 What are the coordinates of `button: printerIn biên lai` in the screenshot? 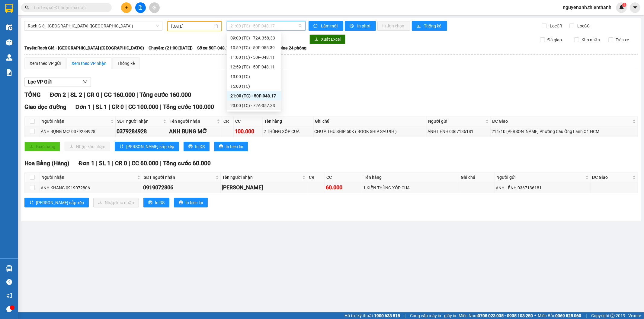 It's located at (191, 203).